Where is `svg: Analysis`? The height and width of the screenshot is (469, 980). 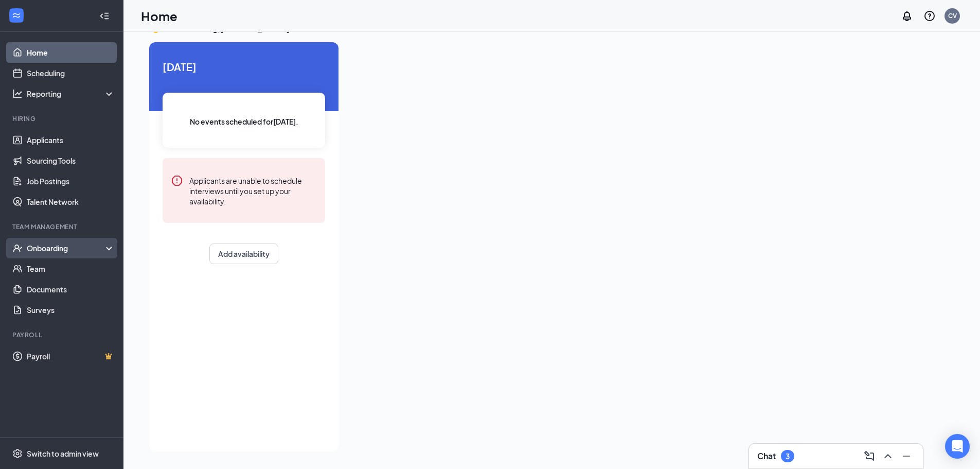
svg: Analysis is located at coordinates (18, 94).